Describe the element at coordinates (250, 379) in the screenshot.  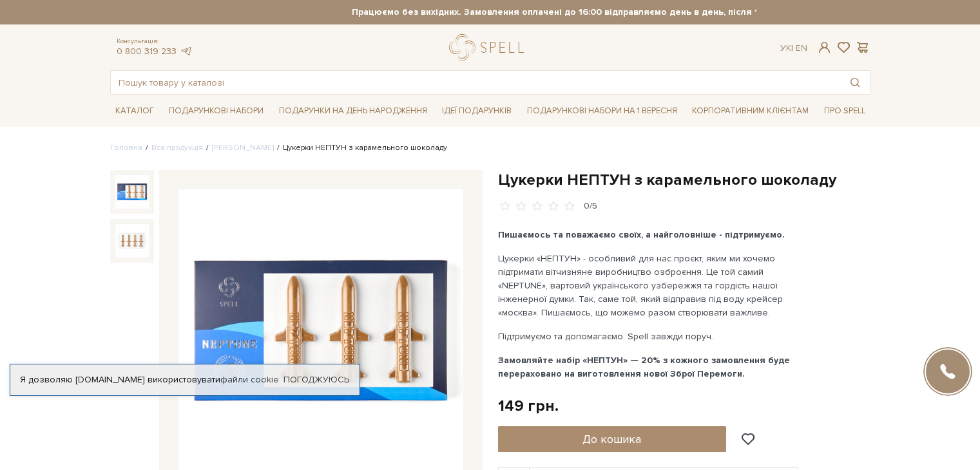
I see `a: файли cookie` at that location.